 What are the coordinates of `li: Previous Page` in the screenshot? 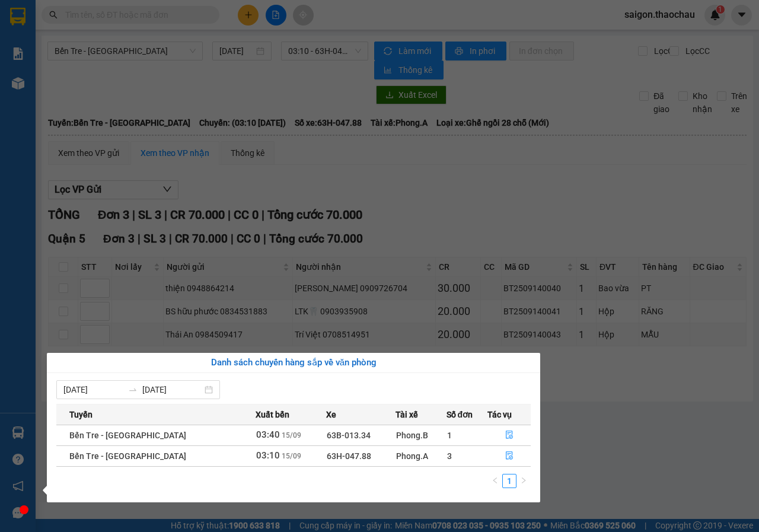 It's located at (495, 481).